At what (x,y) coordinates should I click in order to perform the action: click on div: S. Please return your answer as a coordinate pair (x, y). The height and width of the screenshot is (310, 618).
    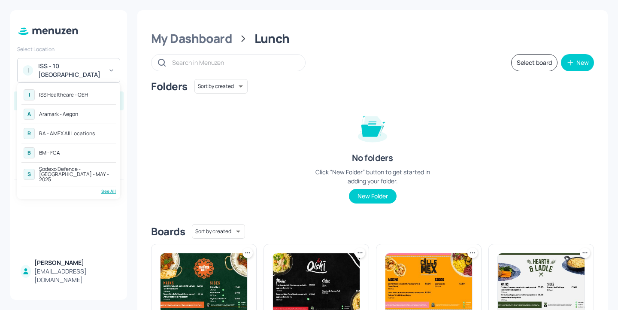
    Looking at the image, I should click on (29, 174).